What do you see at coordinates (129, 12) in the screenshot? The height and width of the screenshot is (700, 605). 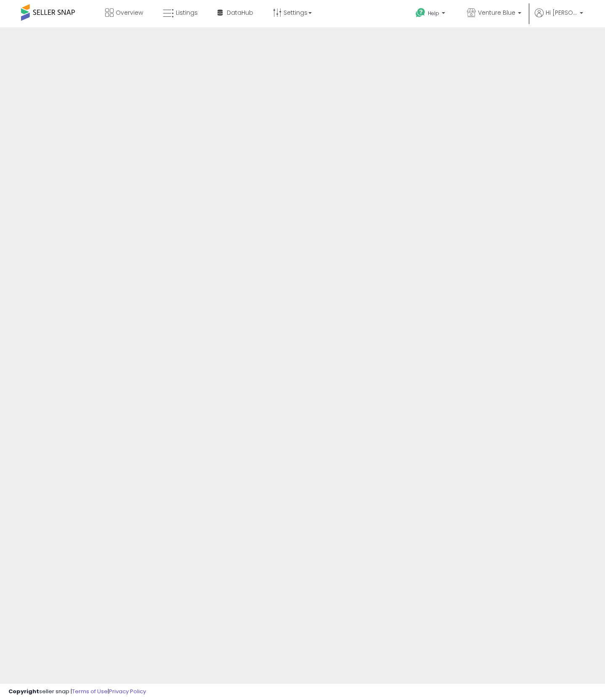 I see `span: Overview` at bounding box center [129, 12].